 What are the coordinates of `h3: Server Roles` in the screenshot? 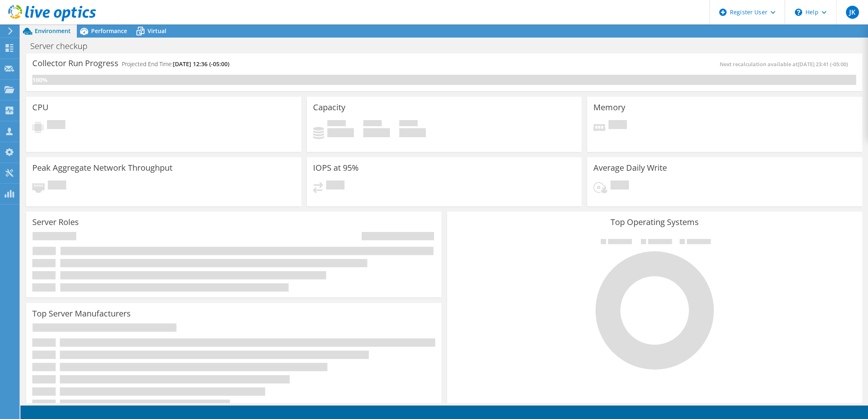 It's located at (55, 222).